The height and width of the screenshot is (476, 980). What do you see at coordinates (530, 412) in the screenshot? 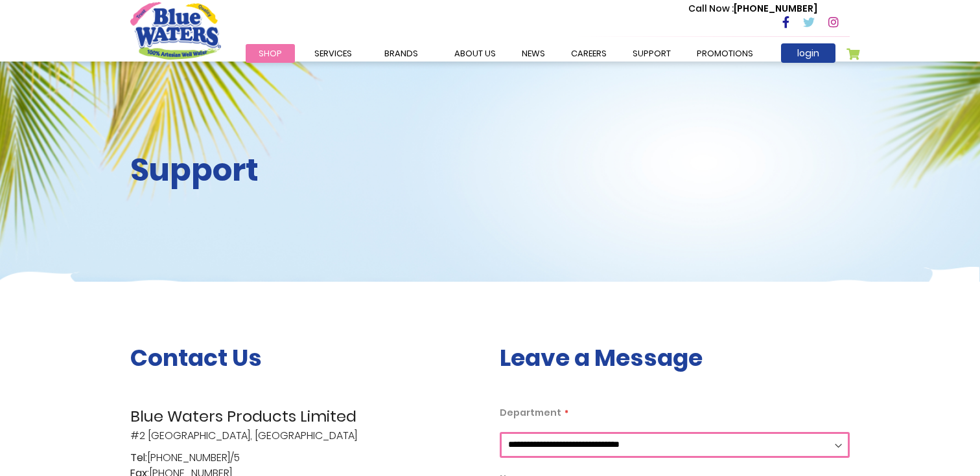
I see `span: Department` at bounding box center [530, 412].